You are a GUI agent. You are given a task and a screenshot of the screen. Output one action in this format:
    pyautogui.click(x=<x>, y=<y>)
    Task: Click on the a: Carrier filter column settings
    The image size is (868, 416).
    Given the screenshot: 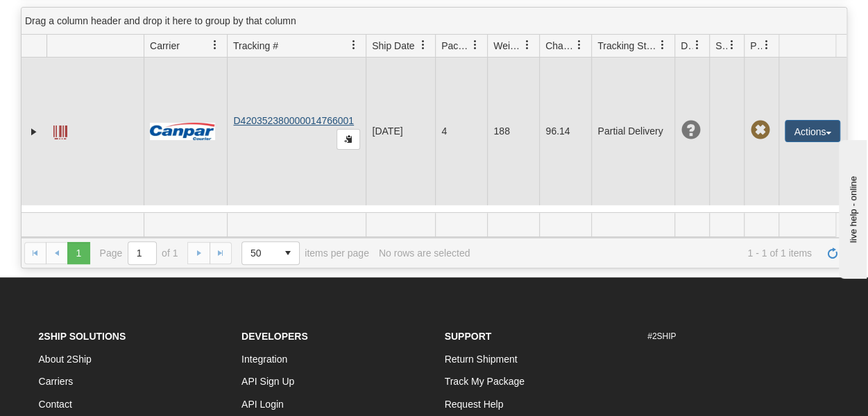 What is the action you would take?
    pyautogui.click(x=215, y=45)
    